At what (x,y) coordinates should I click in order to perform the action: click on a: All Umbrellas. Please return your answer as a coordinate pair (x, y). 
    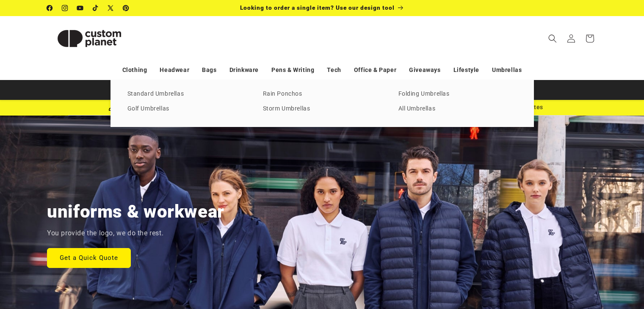
    Looking at the image, I should click on (458, 109).